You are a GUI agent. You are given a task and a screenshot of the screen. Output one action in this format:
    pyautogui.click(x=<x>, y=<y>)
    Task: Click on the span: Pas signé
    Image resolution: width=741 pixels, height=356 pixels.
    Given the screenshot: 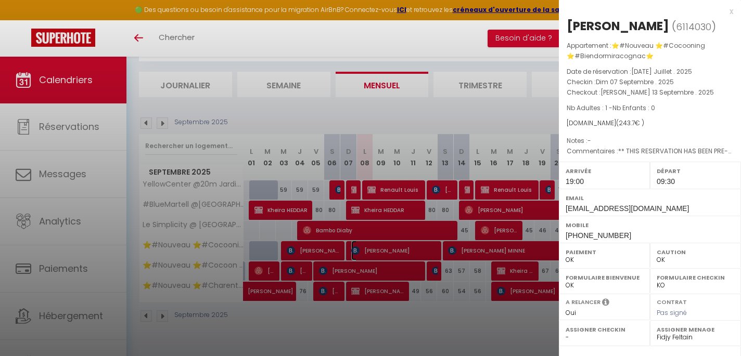 What is the action you would take?
    pyautogui.click(x=671, y=313)
    